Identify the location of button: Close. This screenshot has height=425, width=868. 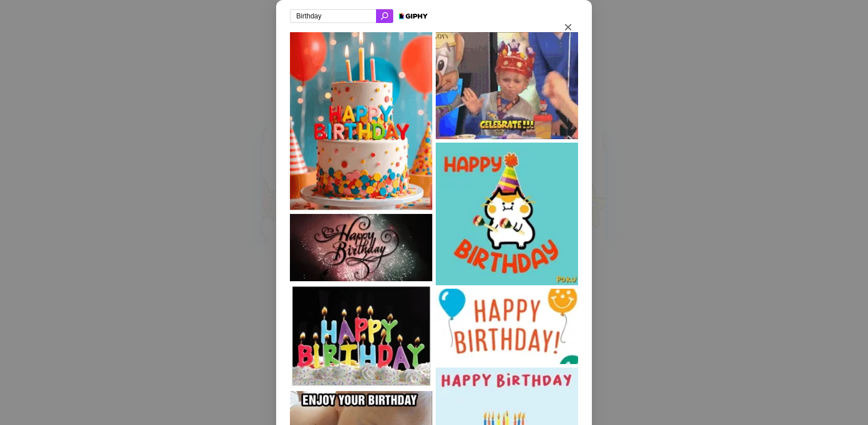
(568, 28).